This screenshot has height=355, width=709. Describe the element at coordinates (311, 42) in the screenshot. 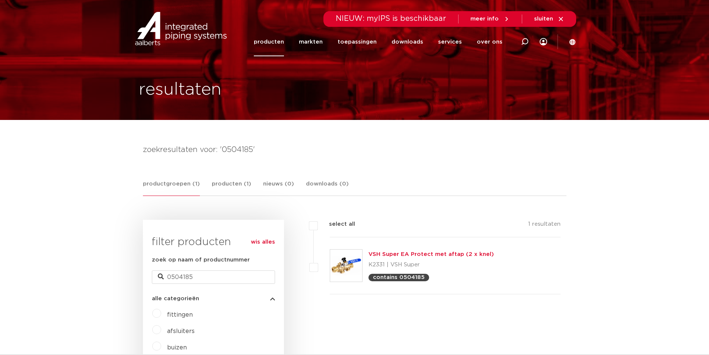

I see `a: markten` at that location.